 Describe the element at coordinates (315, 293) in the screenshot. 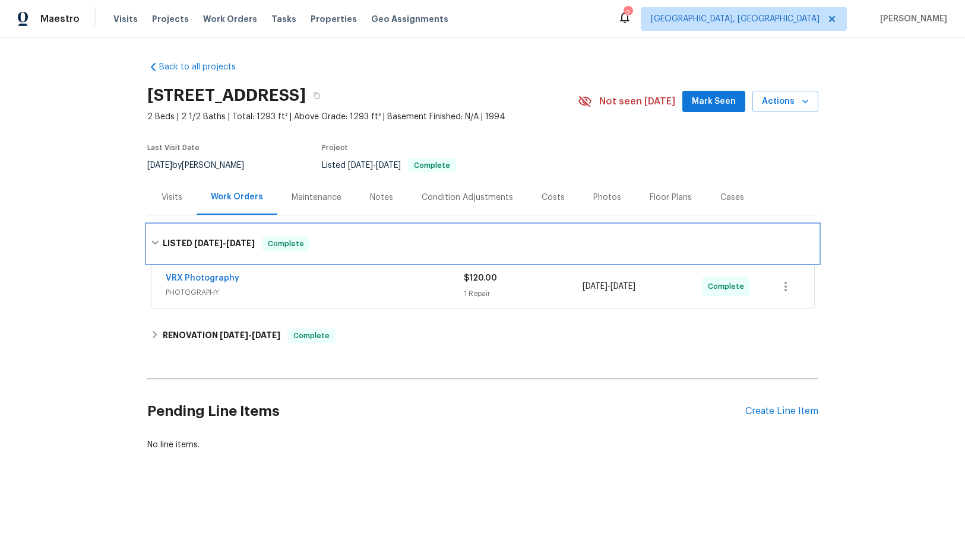

I see `span: PHOTOGRAPHY` at that location.